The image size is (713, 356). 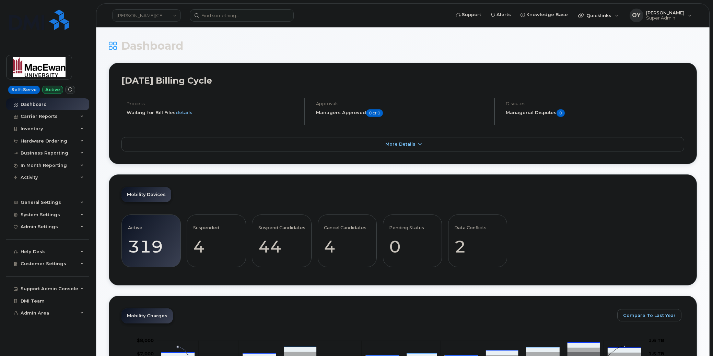 What do you see at coordinates (145, 341) in the screenshot?
I see `tspan: $8,000` at bounding box center [145, 341].